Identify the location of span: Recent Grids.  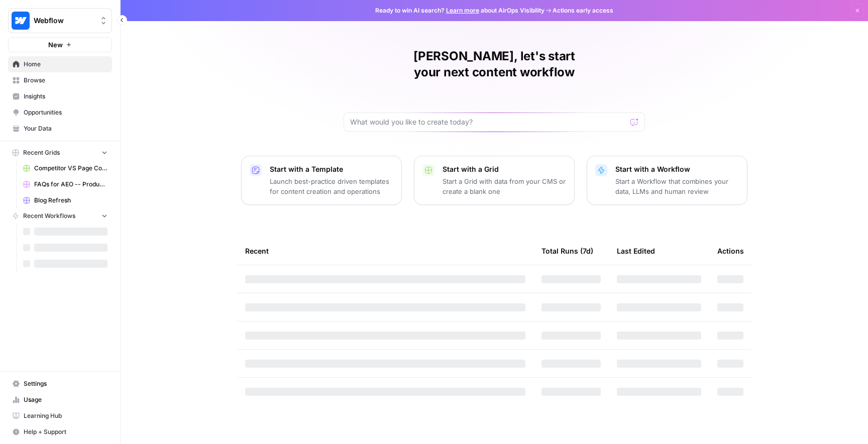
(41, 152).